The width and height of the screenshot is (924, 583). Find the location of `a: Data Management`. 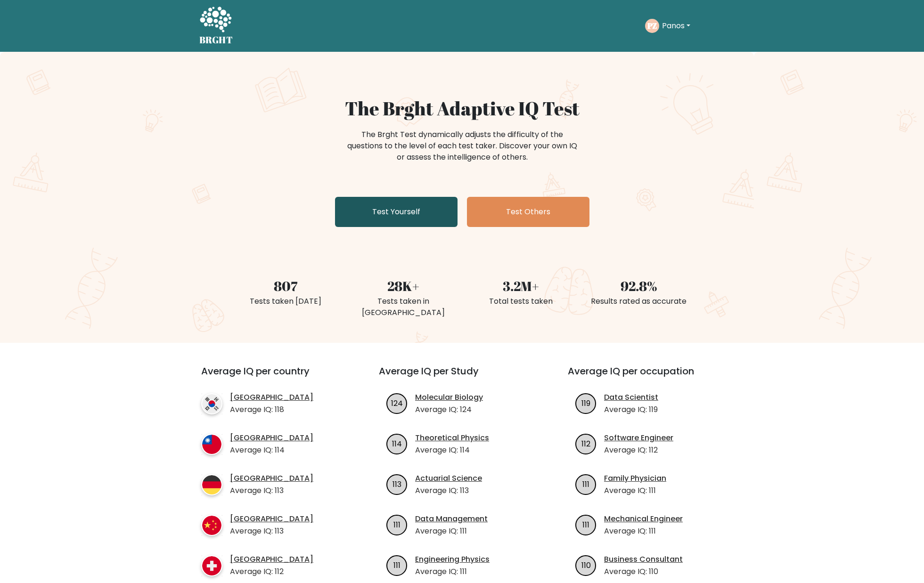

a: Data Management is located at coordinates (451, 519).